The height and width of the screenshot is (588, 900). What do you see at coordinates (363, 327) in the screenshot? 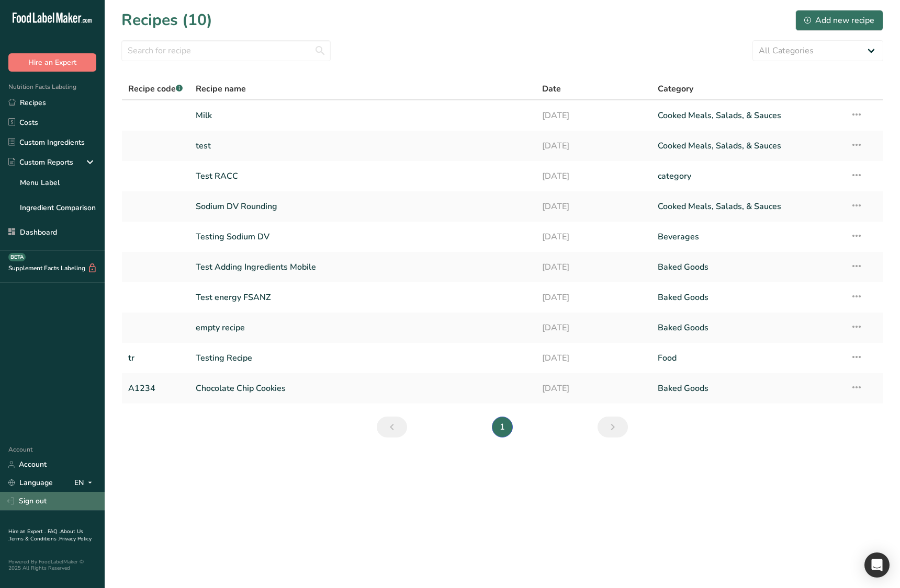
I see `a: empty recipe` at bounding box center [363, 327].